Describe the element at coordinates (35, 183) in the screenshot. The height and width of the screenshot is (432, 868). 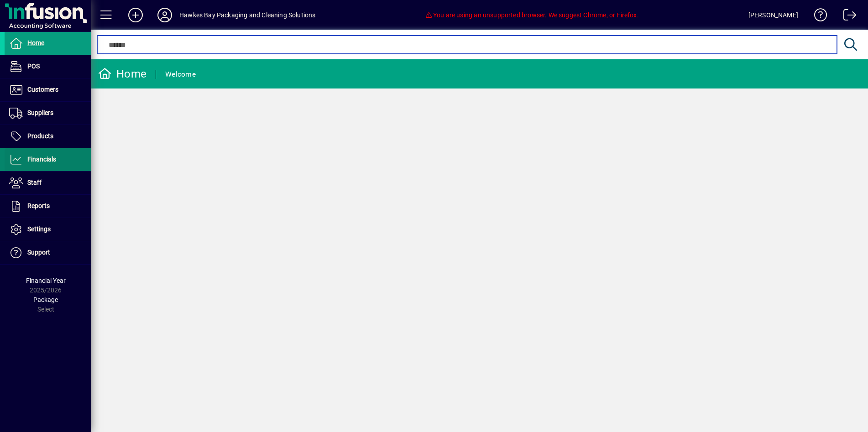
I see `span: Staff` at that location.